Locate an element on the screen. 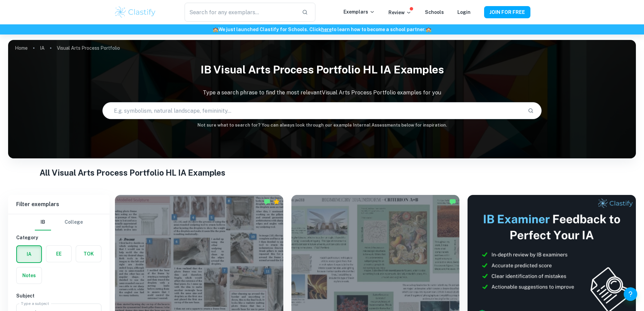  p: Review is located at coordinates (400, 13).